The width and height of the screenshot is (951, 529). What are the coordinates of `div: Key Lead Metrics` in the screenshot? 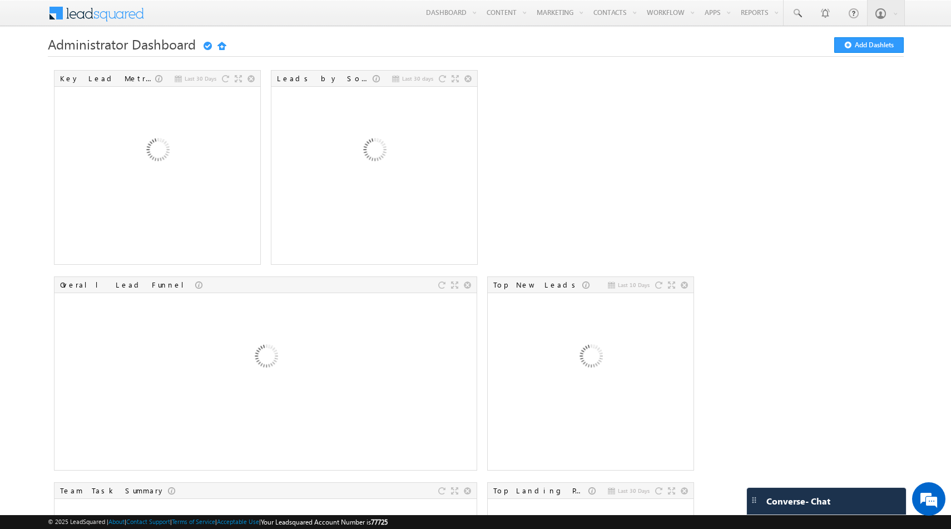 It's located at (107, 78).